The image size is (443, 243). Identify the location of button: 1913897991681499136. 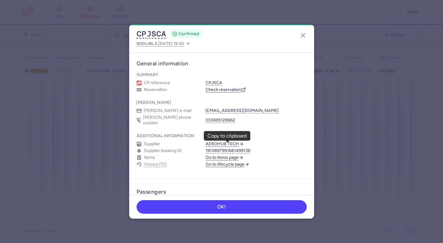
(228, 151).